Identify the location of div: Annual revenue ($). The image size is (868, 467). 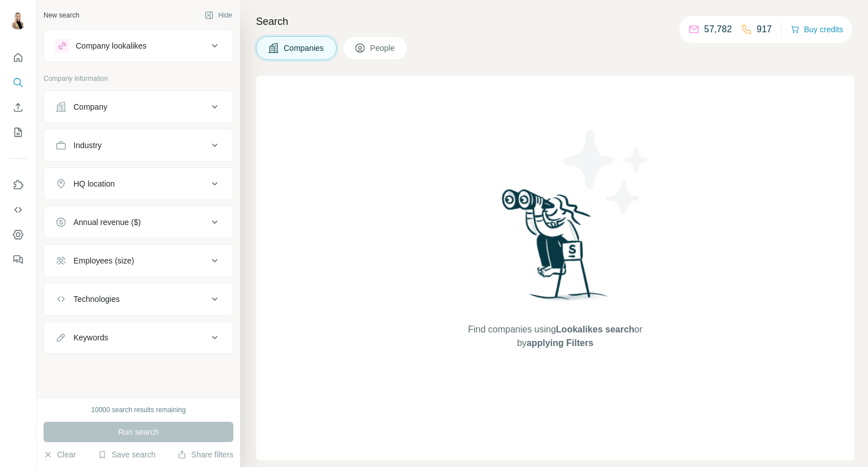
(107, 222).